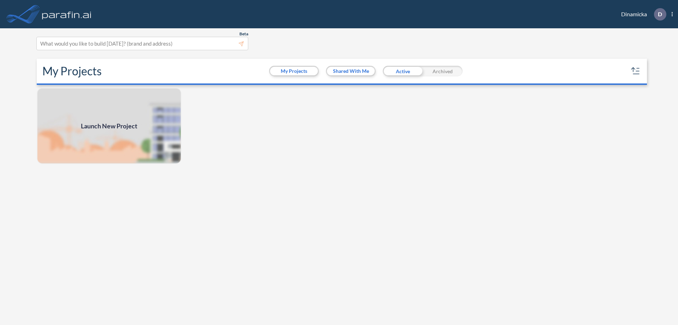 This screenshot has height=325, width=678. What do you see at coordinates (244, 34) in the screenshot?
I see `span: Beta` at bounding box center [244, 34].